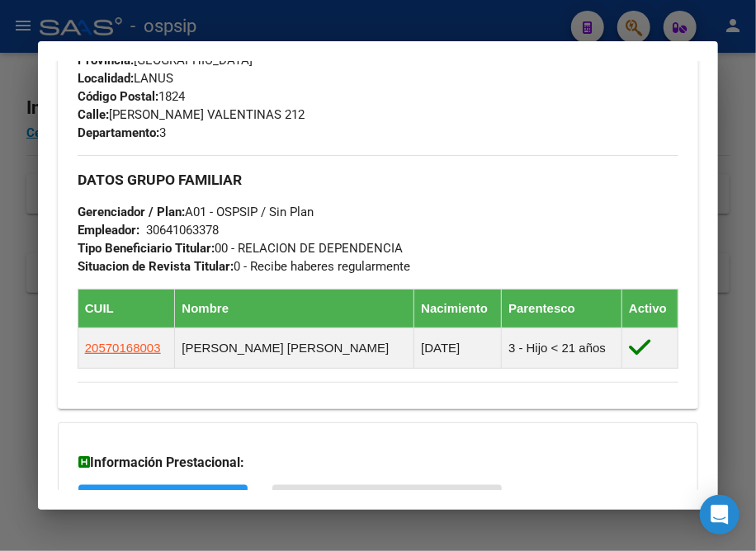  I want to click on strong: Gerenciador / Plan:, so click(131, 212).